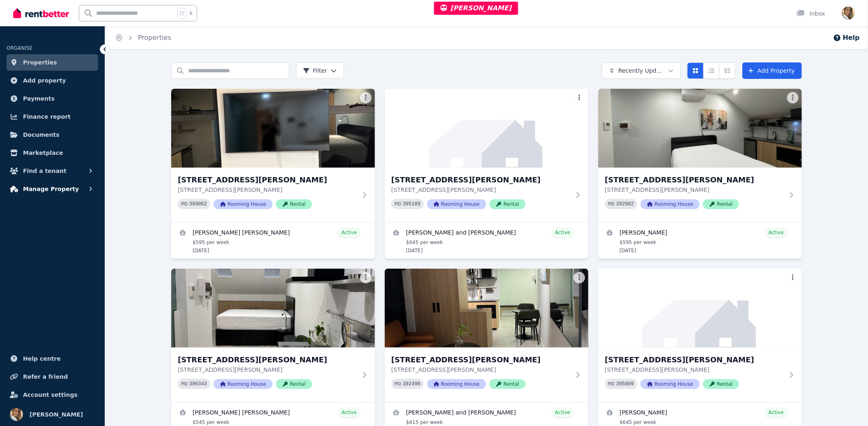 This screenshot has height=426, width=868. Describe the element at coordinates (273, 128) in the screenshot. I see `img: 20, 75 Milton St` at that location.